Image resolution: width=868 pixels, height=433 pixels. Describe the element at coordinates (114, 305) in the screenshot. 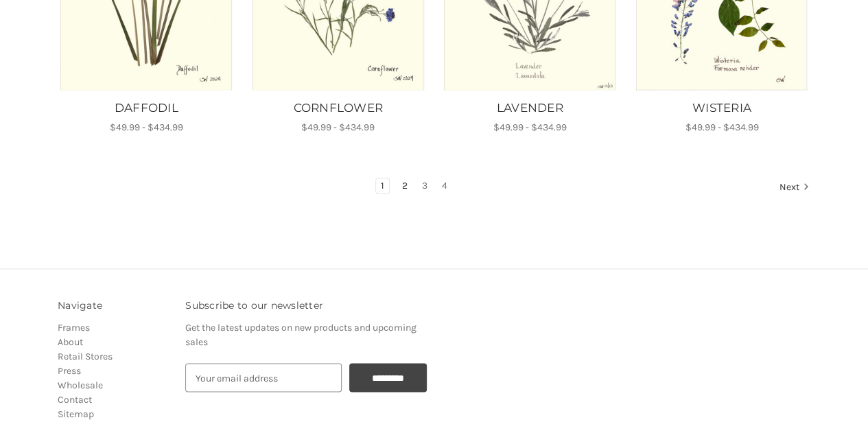

I see `h3: Navigate` at that location.